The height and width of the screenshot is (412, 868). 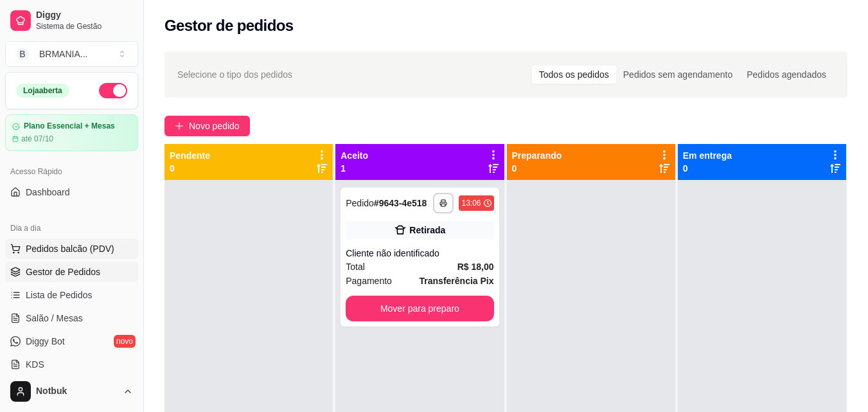 I want to click on div: Cliente não identificado, so click(x=420, y=253).